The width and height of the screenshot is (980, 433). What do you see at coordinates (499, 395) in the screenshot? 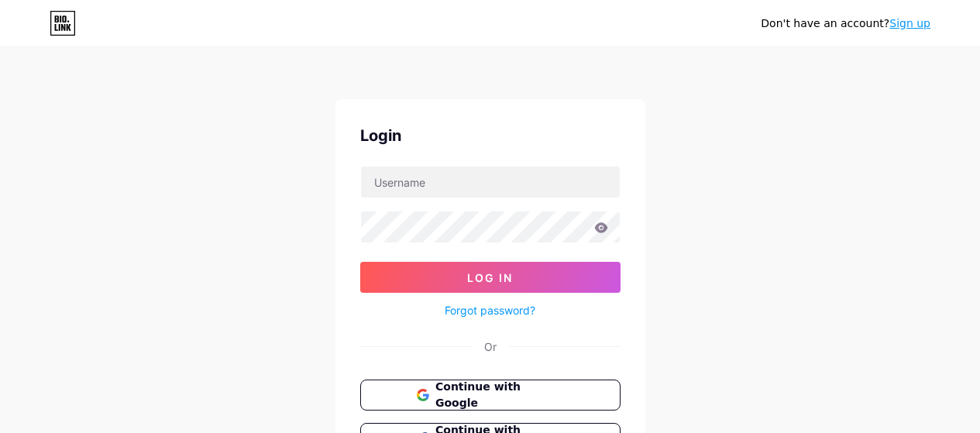
I see `span: Continue with Google` at bounding box center [499, 395].